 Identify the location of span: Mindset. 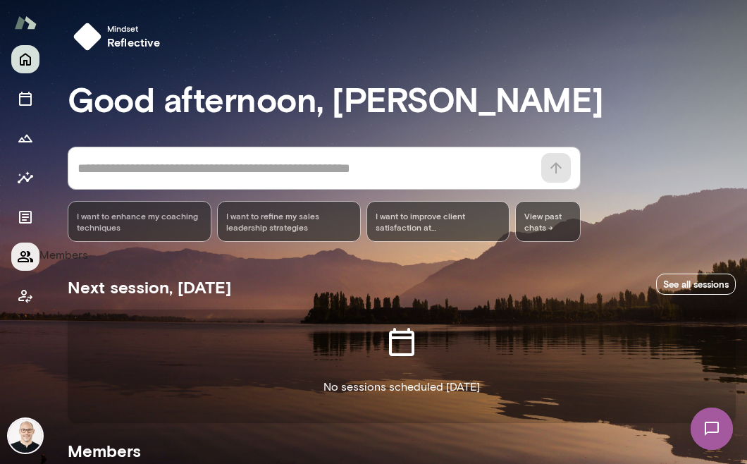
(134, 28).